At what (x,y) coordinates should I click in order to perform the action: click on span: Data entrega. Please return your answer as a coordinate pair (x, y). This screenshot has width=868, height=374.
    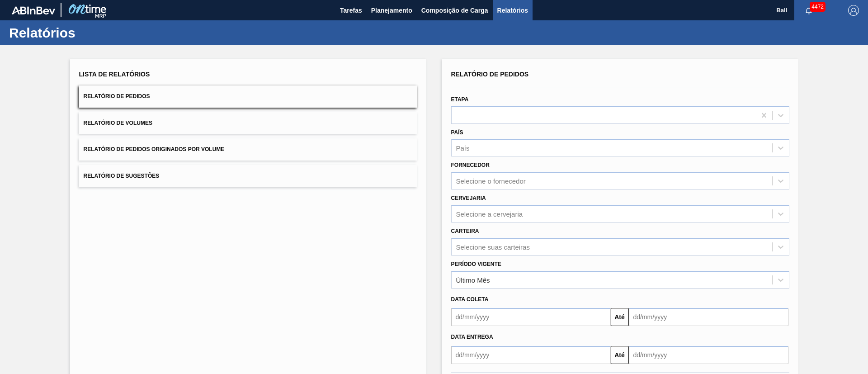
    Looking at the image, I should click on (472, 337).